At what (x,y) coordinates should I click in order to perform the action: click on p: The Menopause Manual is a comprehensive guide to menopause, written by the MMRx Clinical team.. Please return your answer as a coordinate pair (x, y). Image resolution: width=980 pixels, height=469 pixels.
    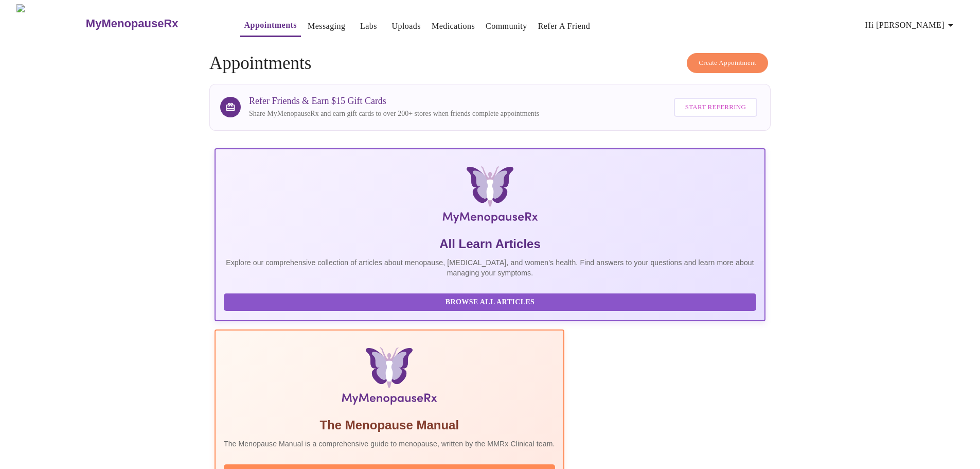
    Looking at the image, I should click on (389, 444).